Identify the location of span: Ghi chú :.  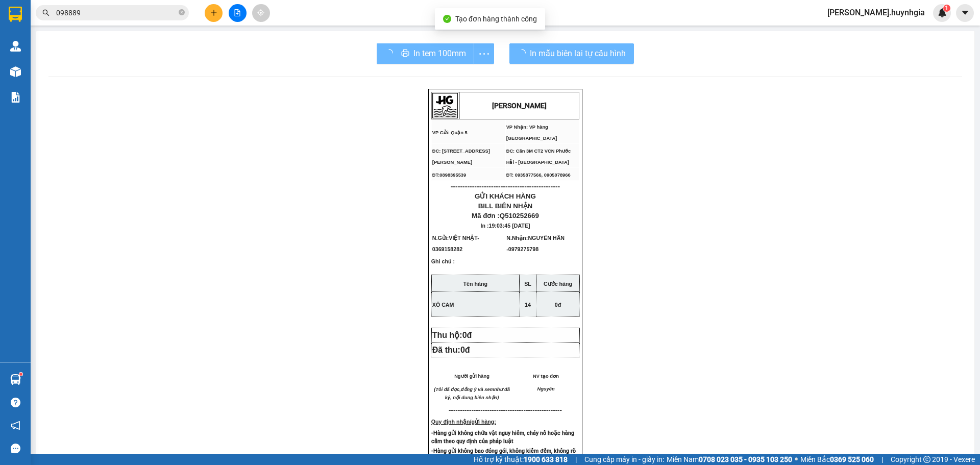
(443, 265).